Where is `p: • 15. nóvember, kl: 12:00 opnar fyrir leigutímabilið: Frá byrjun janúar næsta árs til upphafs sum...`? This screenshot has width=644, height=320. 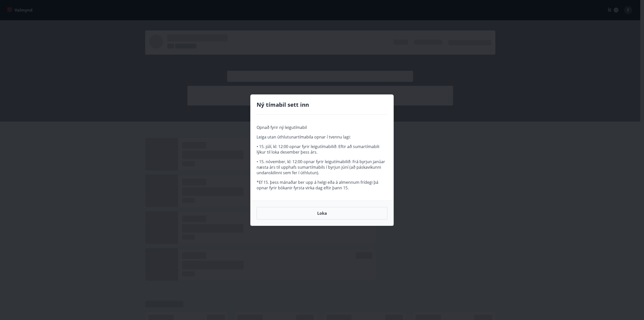
p: • 15. nóvember, kl: 12:00 opnar fyrir leigutímabilið: Frá byrjun janúar næsta árs til upphafs sum... is located at coordinates (322, 167).